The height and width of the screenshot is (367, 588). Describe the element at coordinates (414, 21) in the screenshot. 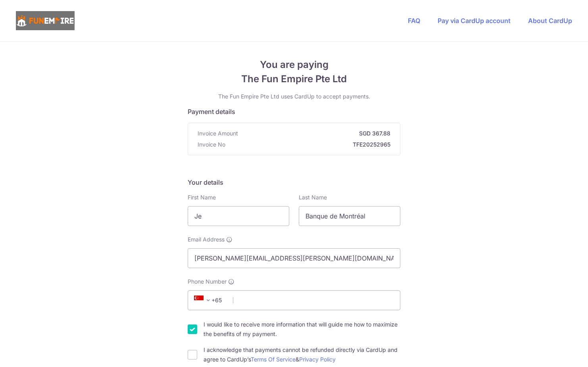

I see `a: FAQ` at that location.